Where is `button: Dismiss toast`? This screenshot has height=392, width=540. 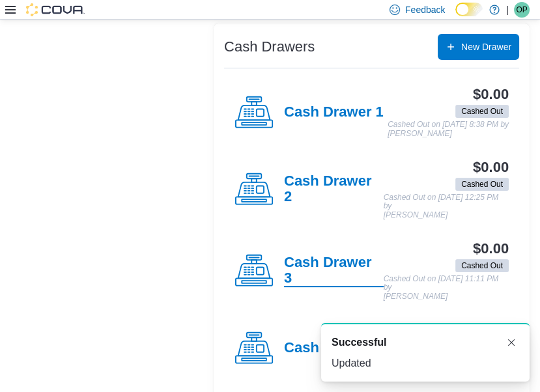 button: Dismiss toast is located at coordinates (511, 343).